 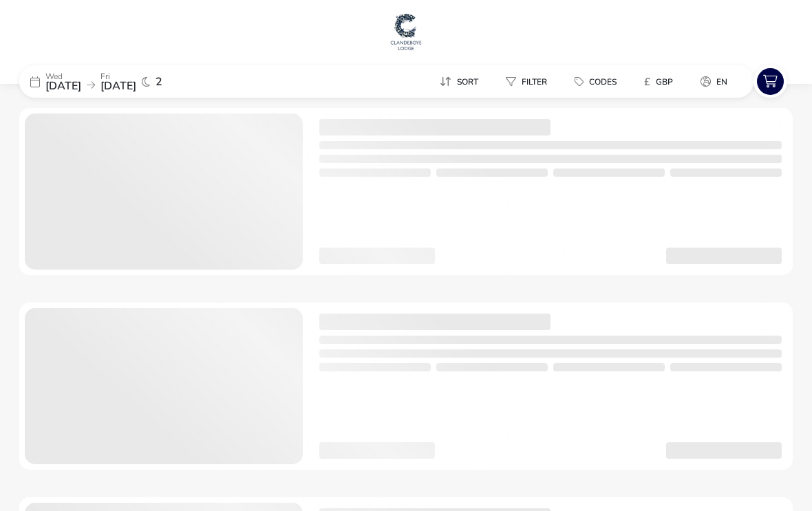 What do you see at coordinates (467, 82) in the screenshot?
I see `span: Sort` at bounding box center [467, 82].